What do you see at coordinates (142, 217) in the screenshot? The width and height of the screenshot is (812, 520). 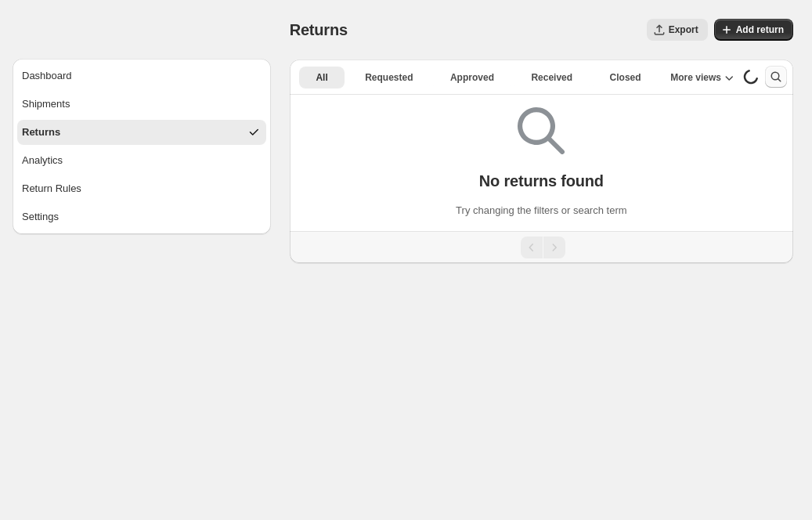 I see `button: Settings` at bounding box center [142, 217].